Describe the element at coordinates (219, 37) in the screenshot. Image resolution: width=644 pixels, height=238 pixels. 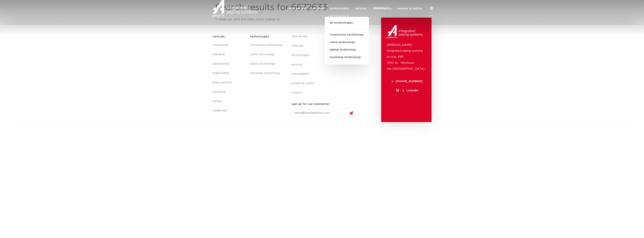
I see `h5: verticals` at that location.